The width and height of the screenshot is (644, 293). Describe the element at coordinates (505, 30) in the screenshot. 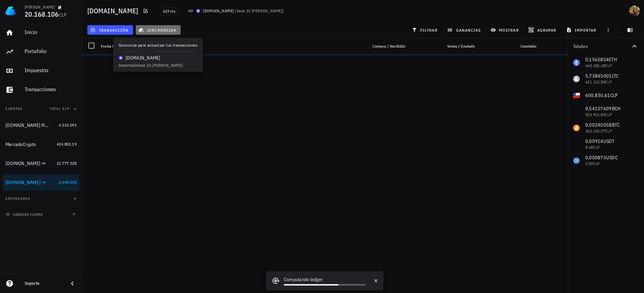

I see `span: mostrar` at that location.